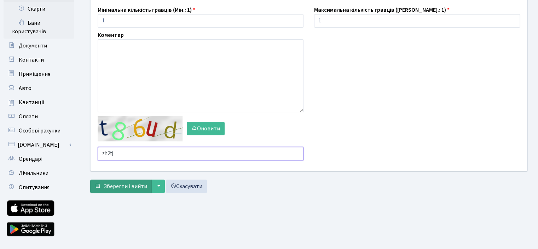 The height and width of the screenshot is (249, 538). What do you see at coordinates (33, 46) in the screenshot?
I see `span: Документи` at bounding box center [33, 46].